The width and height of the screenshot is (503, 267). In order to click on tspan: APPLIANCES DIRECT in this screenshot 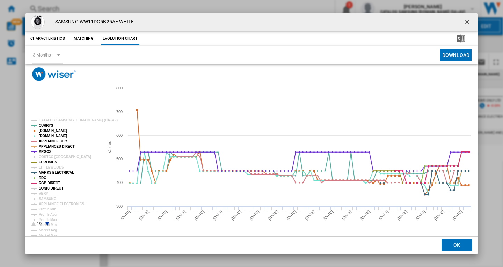, I will do `click(57, 146)`.